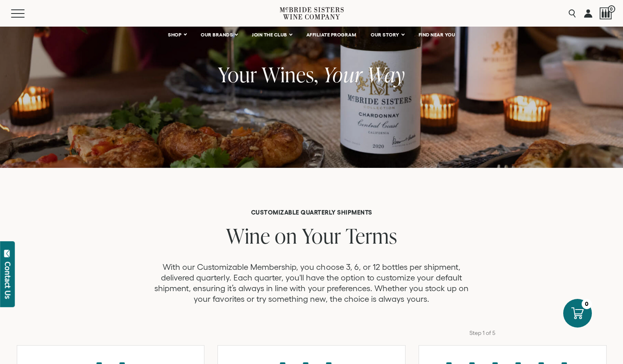 The height and width of the screenshot is (364, 623). I want to click on span: Way, so click(386, 74).